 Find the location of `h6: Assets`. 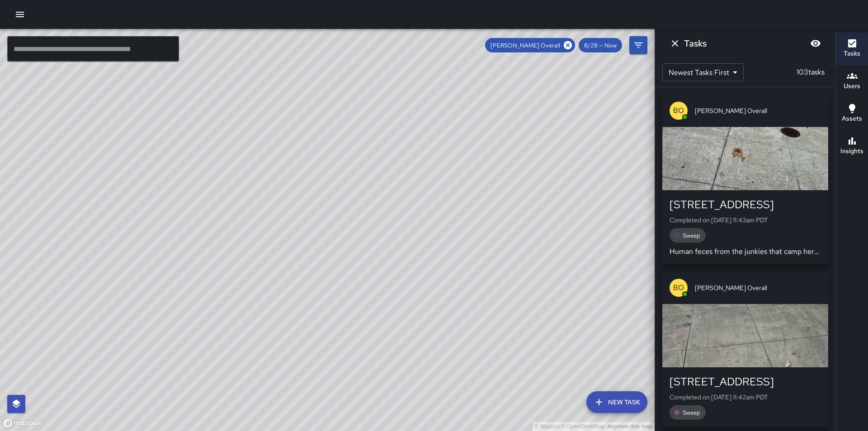

h6: Assets is located at coordinates (852, 119).